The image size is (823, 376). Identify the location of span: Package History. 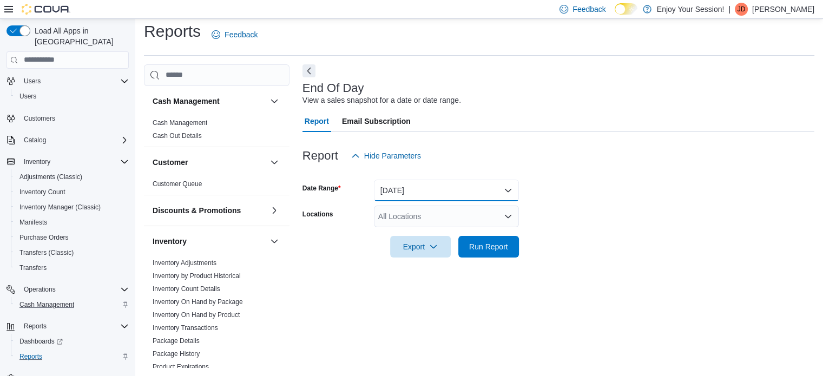
(176, 354).